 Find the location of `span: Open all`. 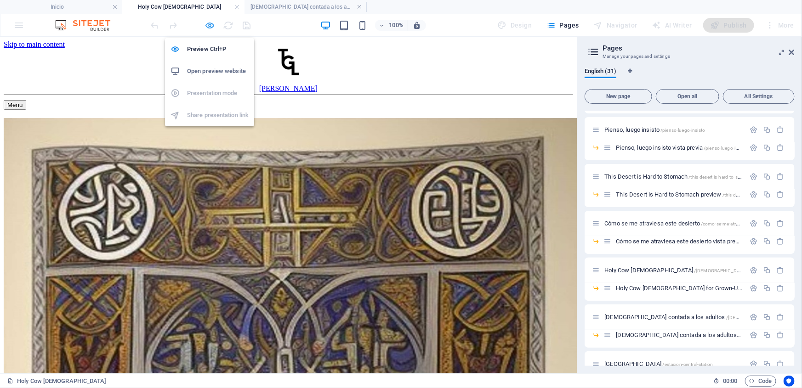

span: Open all is located at coordinates (688, 97).